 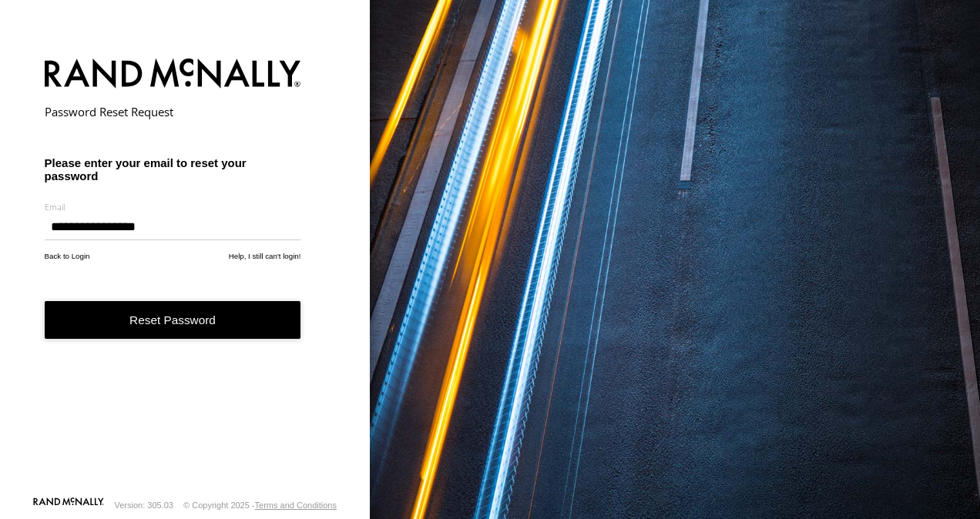 What do you see at coordinates (67, 255) in the screenshot?
I see `a: Back to Login` at bounding box center [67, 255].